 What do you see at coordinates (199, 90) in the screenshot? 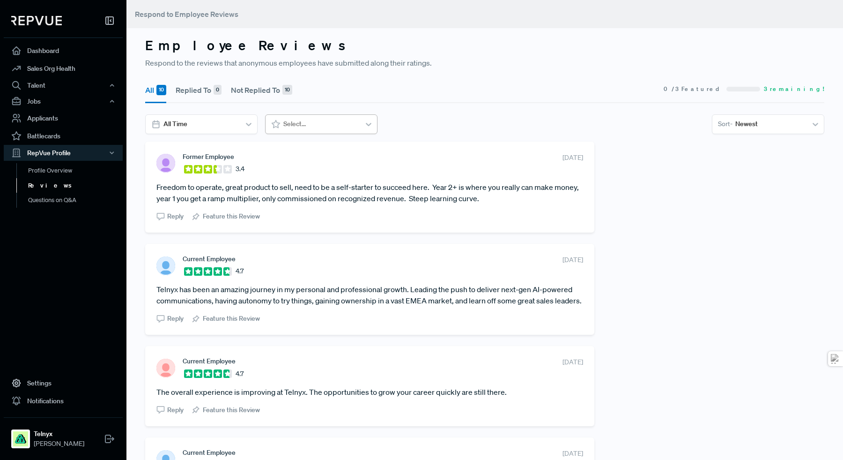
I see `button: Replied To 0` at bounding box center [199, 90].